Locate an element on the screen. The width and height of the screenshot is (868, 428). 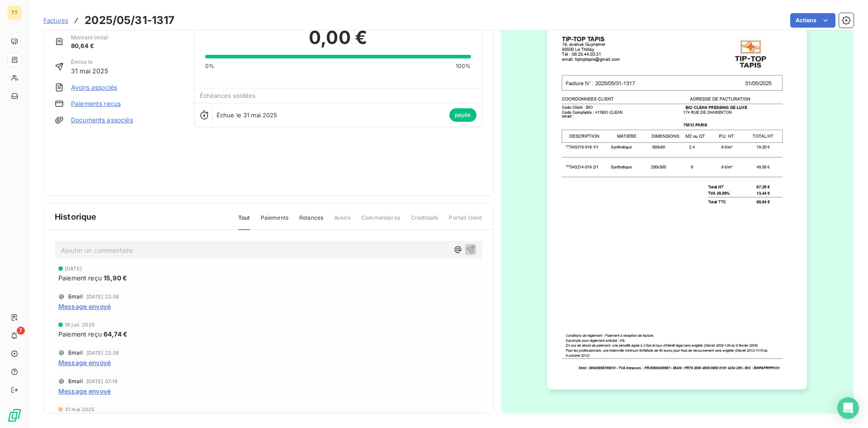
a: Documents associés is located at coordinates (102, 120).